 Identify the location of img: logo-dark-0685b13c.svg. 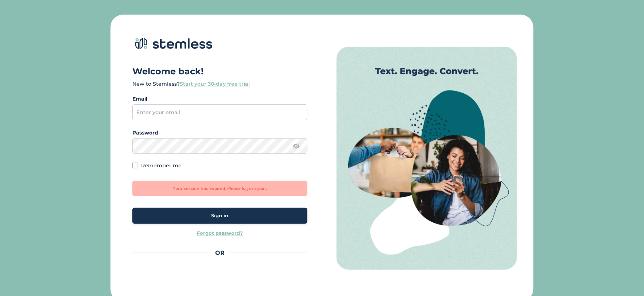
(173, 44).